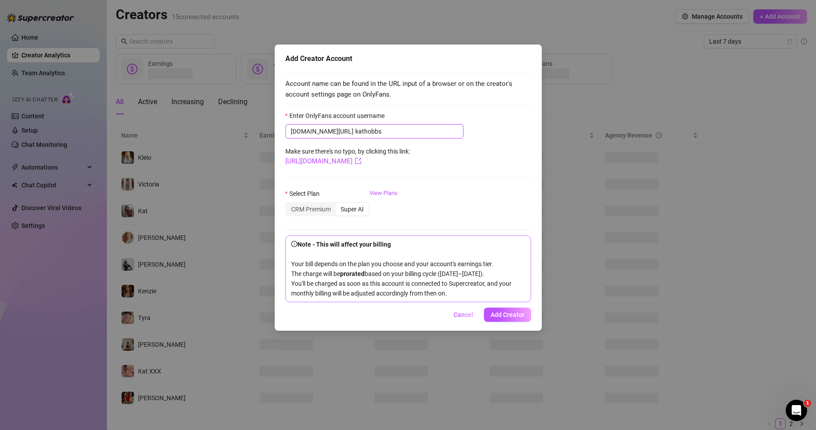 This screenshot has height=430, width=816. What do you see at coordinates (341, 244) in the screenshot?
I see `strong: Note - This will affect your billing` at bounding box center [341, 244].